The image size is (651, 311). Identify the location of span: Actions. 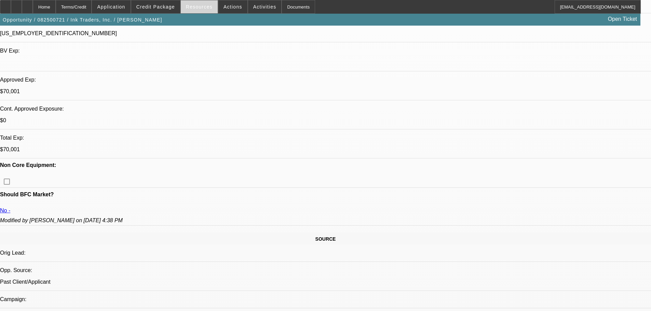
(233, 7).